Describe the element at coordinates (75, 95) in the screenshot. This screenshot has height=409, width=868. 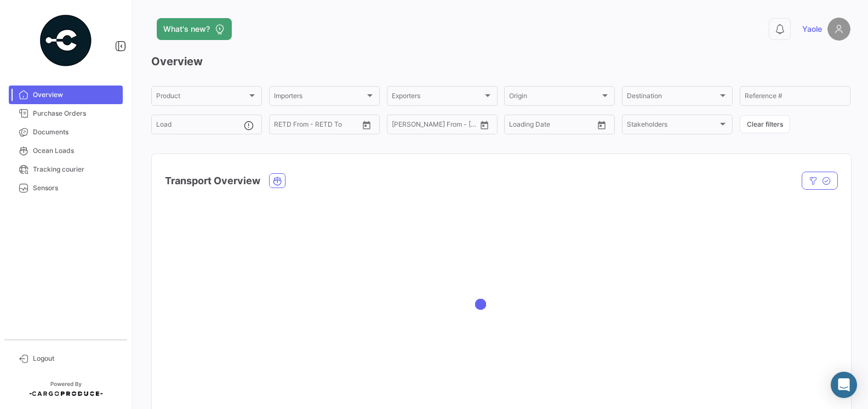
I see `span: Overview` at that location.